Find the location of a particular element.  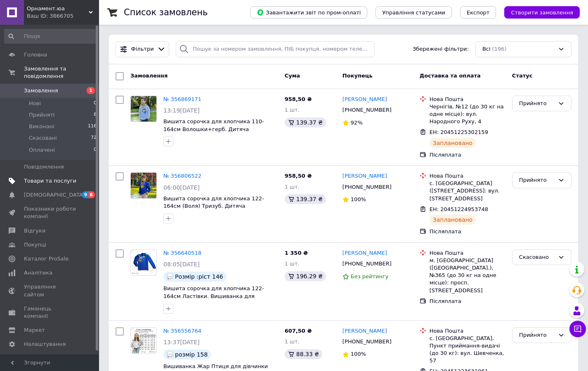

span: Вишита сорочка для хлопчика 122-164см Ластівки. Вишиванка для бавовни 164 is located at coordinates (214, 296).